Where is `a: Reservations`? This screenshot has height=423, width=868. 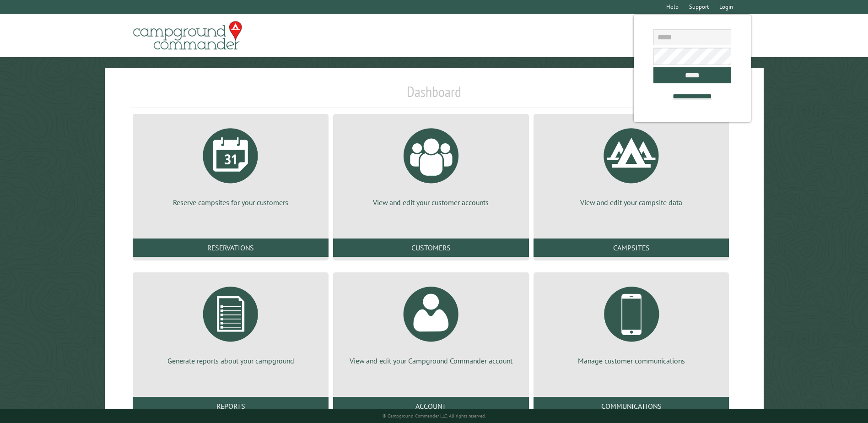
a: Reservations is located at coordinates (231, 247).